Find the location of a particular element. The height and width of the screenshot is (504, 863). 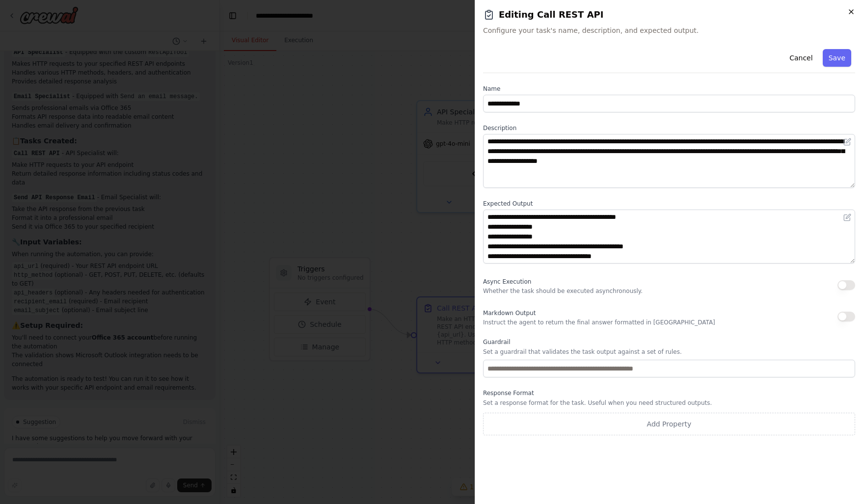

label: Description is located at coordinates (669, 128).